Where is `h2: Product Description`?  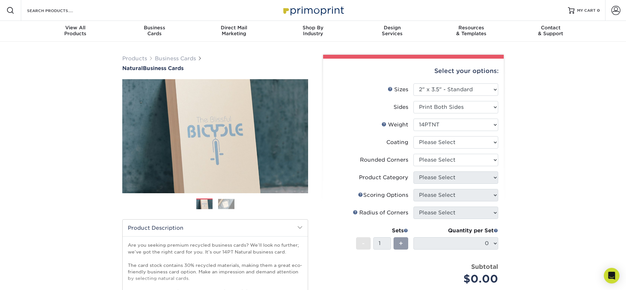 h2: Product Description is located at coordinates (215, 228).